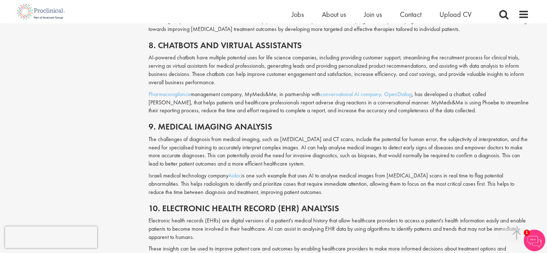  Describe the element at coordinates (339, 103) in the screenshot. I see `p: management company, MyMeds&Me, in partnership with , has developed a chatbot, called [PERSON_NAME...` at that location.